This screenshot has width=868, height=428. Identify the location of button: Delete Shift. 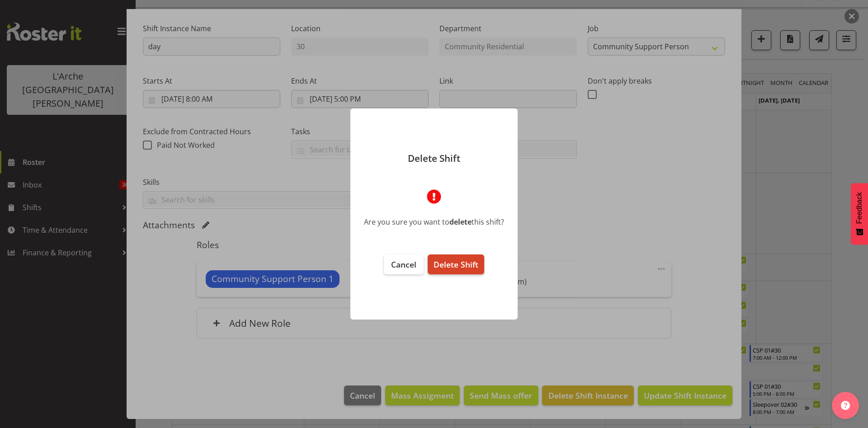
(456, 264).